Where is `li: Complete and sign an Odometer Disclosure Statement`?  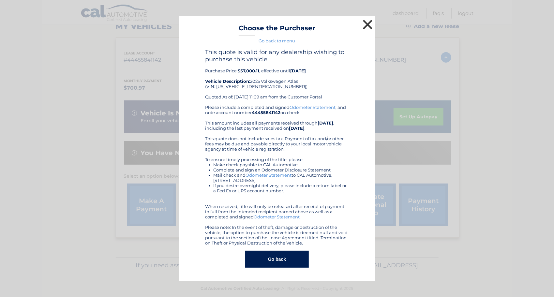
li: Complete and sign an Odometer Disclosure Statement is located at coordinates (281, 170).